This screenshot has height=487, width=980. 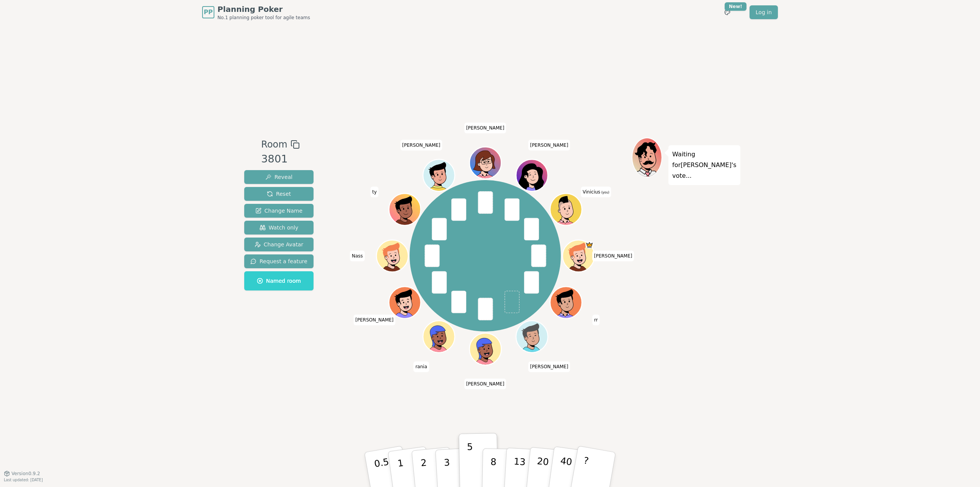 I want to click on span: Room, so click(x=274, y=144).